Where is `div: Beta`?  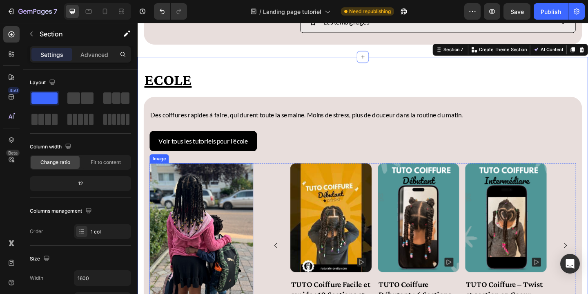
div: Beta is located at coordinates (13, 153).